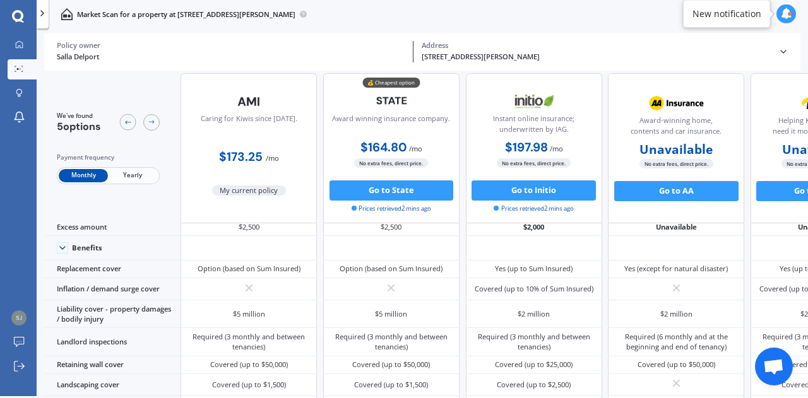 This screenshot has height=398, width=808. What do you see at coordinates (534, 227) in the screenshot?
I see `div: $2,000` at bounding box center [534, 227].